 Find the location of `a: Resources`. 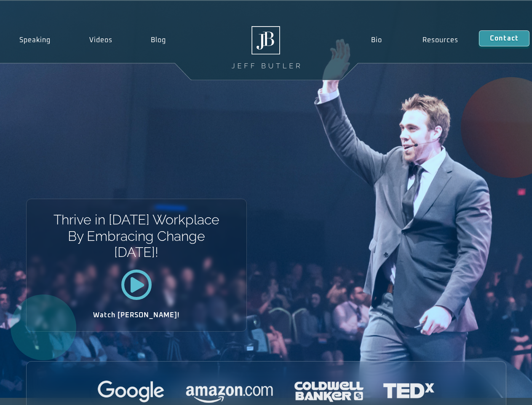

a: Resources is located at coordinates (441, 40).